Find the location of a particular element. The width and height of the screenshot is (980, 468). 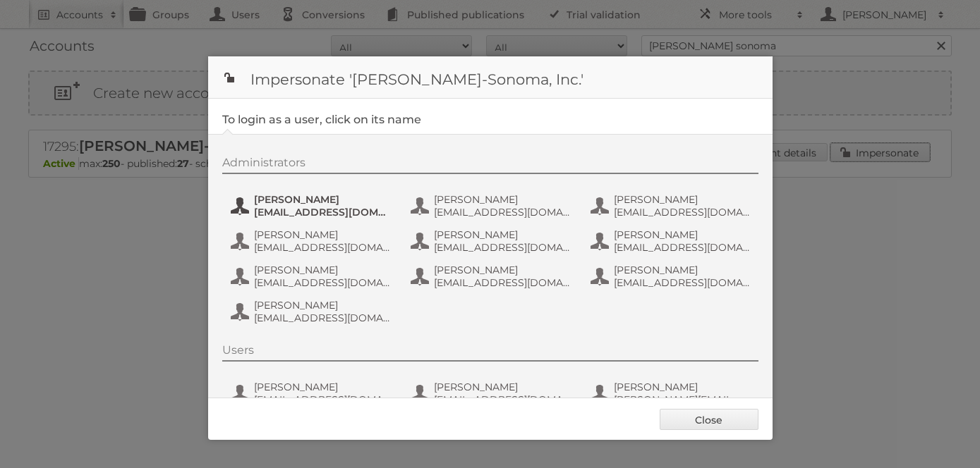

legend: To login as a user, click on its name is located at coordinates (322, 119).